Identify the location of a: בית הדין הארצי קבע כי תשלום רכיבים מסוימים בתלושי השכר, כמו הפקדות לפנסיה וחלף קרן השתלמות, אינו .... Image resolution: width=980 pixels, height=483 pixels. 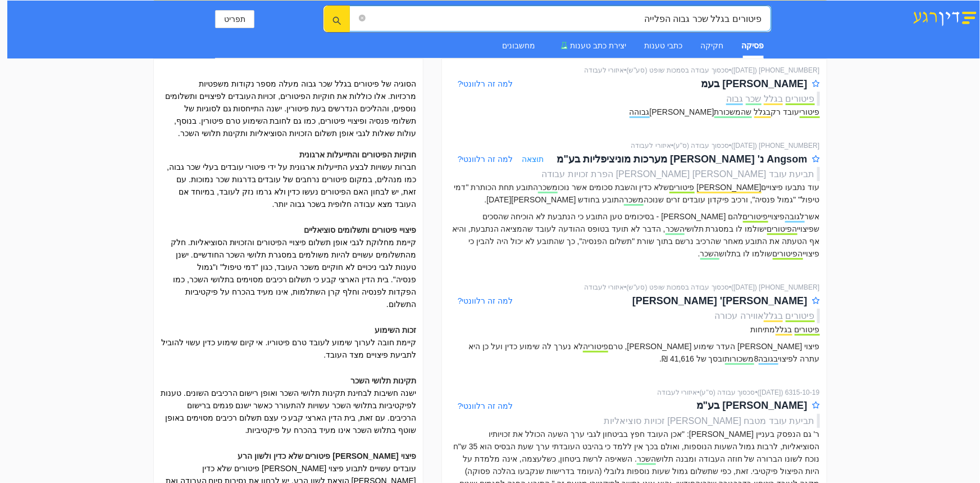
(294, 291).